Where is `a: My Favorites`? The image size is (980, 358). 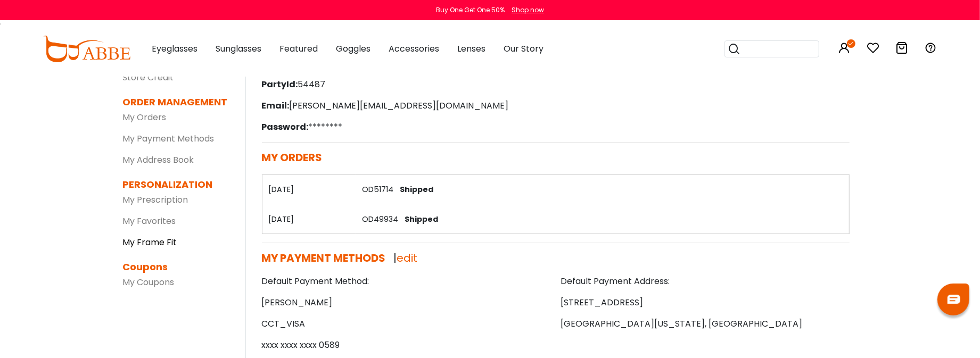
a: My Favorites is located at coordinates (150, 221).